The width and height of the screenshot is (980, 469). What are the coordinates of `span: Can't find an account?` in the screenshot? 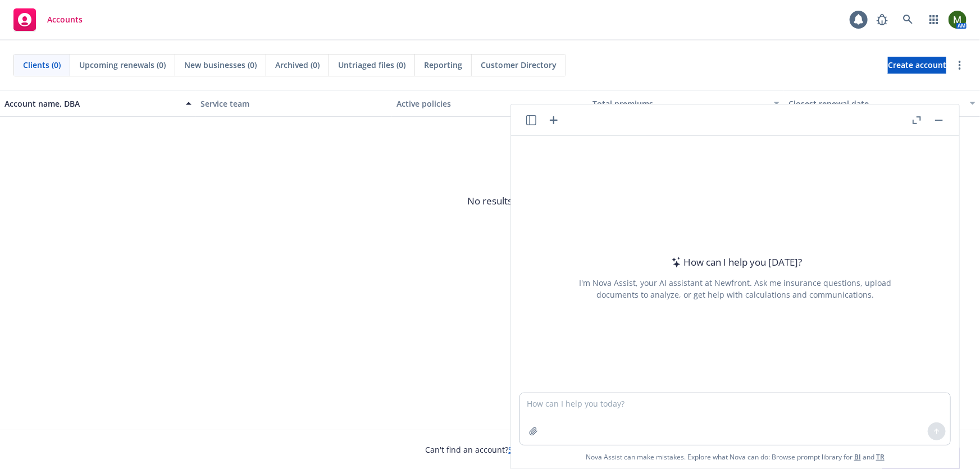 It's located at (490, 450).